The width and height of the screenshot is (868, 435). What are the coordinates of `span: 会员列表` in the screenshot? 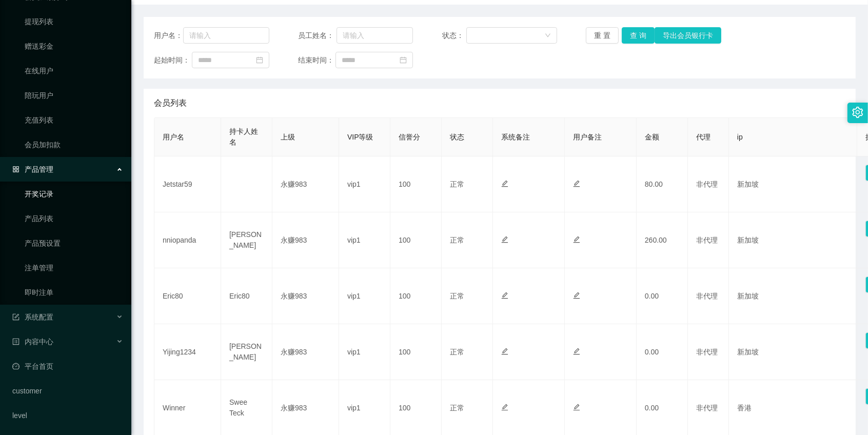 It's located at (170, 103).